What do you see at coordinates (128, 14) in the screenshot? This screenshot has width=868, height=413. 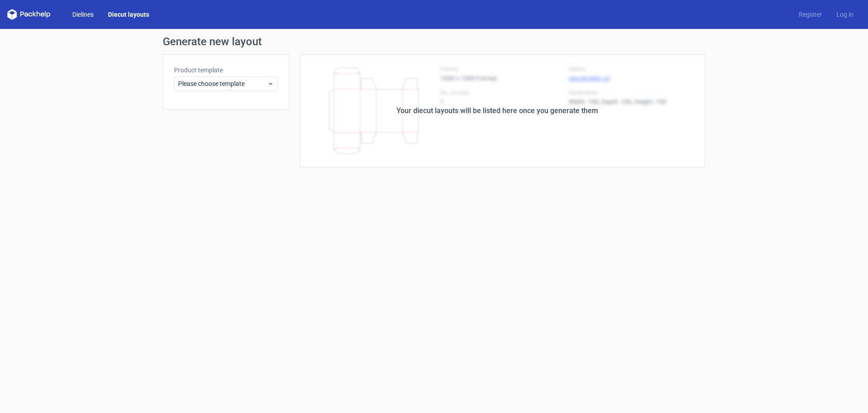 I see `a: Diecut layouts` at bounding box center [128, 14].